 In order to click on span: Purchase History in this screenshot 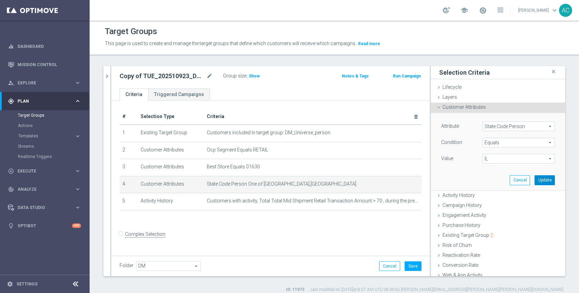, I will do `click(461, 225)`.